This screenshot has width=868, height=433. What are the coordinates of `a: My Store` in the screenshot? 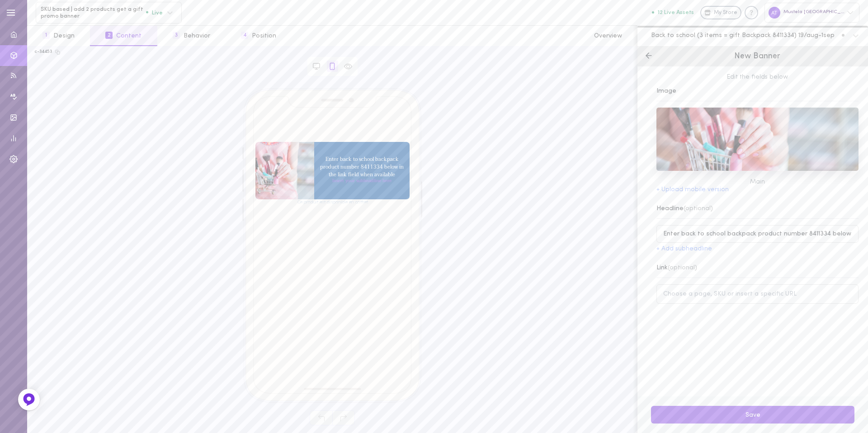 It's located at (721, 13).